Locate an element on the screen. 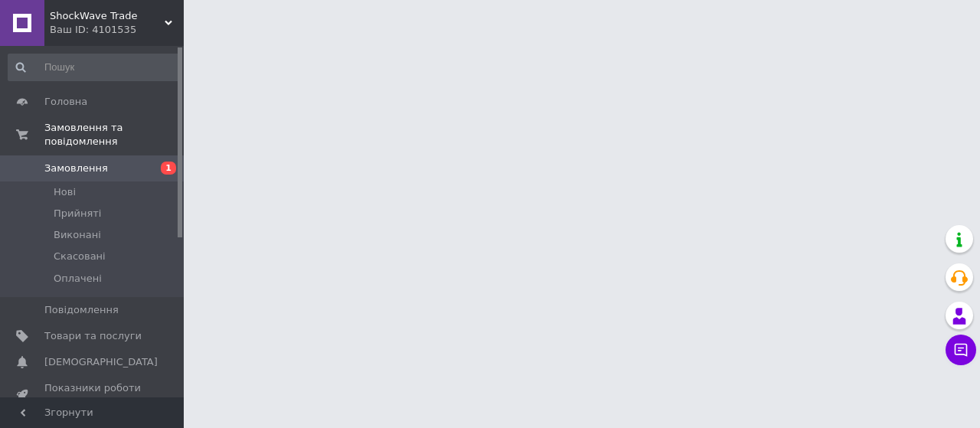 The height and width of the screenshot is (428, 980). span: Замовлення is located at coordinates (76, 169).